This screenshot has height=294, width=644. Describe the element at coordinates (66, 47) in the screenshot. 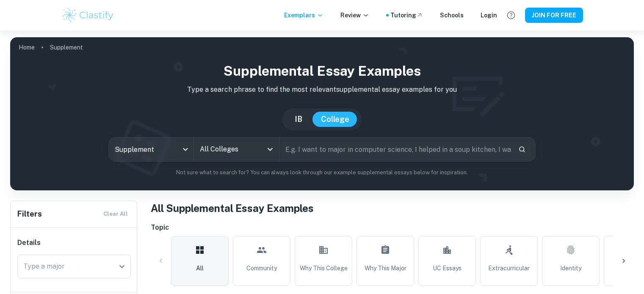

I see `p: Supplement` at that location.